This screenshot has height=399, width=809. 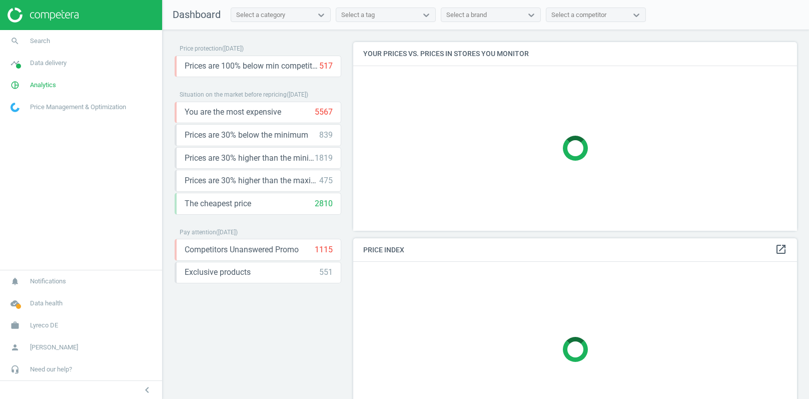 What do you see at coordinates (324, 204) in the screenshot?
I see `div: 2810` at bounding box center [324, 204].